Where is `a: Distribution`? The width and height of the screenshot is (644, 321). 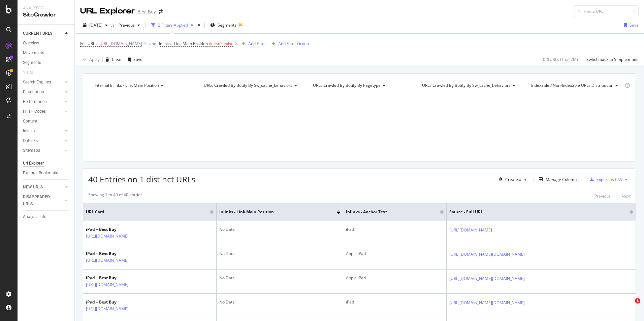 a: Distribution is located at coordinates (43, 92).